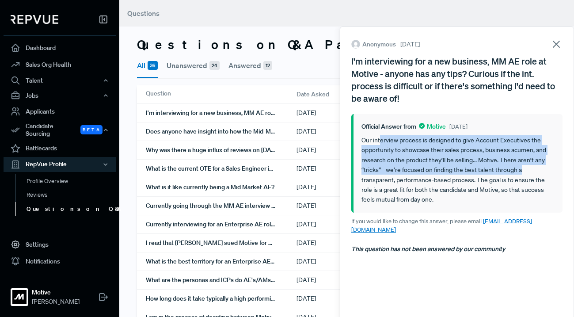 The width and height of the screenshot is (574, 317). What do you see at coordinates (60, 111) in the screenshot?
I see `a: Applicants` at bounding box center [60, 111].